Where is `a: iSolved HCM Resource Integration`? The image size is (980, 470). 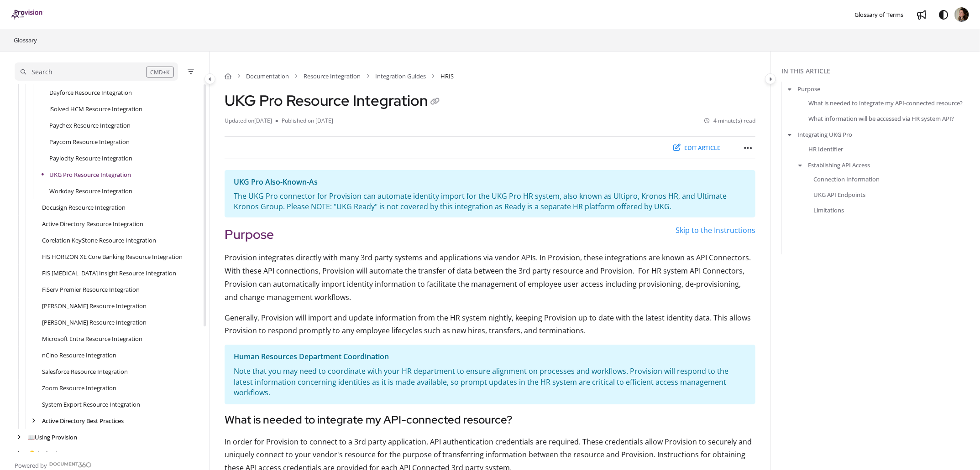
a: iSolved HCM Resource Integration is located at coordinates (96, 109).